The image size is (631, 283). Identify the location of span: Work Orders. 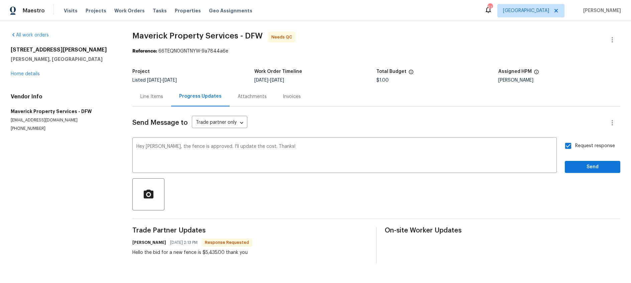
(129, 11).